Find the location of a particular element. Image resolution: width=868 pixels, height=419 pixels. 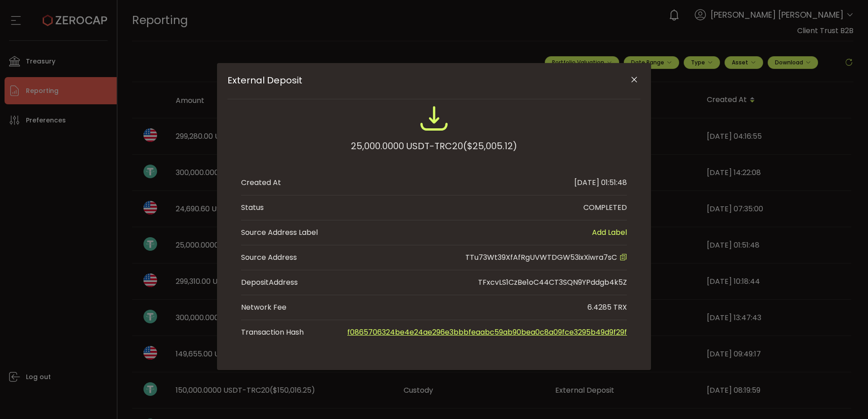

div: TFxcvLS1CzBe1oC44CT3SQN9YPddgb4k5Z is located at coordinates (553, 283).